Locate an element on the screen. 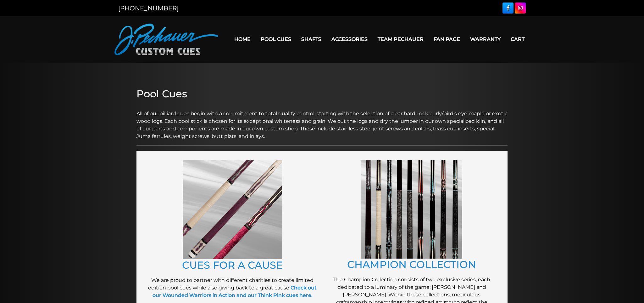 The image size is (644, 303). img: Pechauer Custom Cues is located at coordinates (166, 39).